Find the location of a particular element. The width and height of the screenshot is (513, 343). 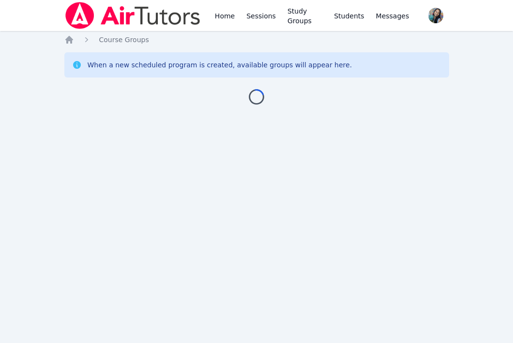

span: Course Groups is located at coordinates (124, 40).